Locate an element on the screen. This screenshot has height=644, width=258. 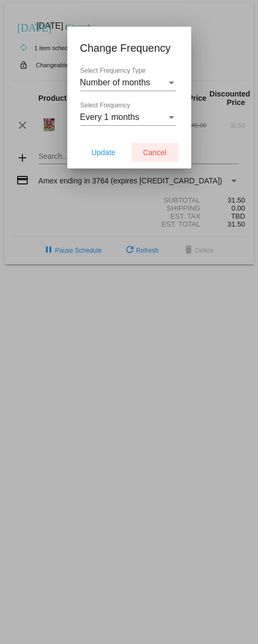
span: Cancel is located at coordinates (155, 152).